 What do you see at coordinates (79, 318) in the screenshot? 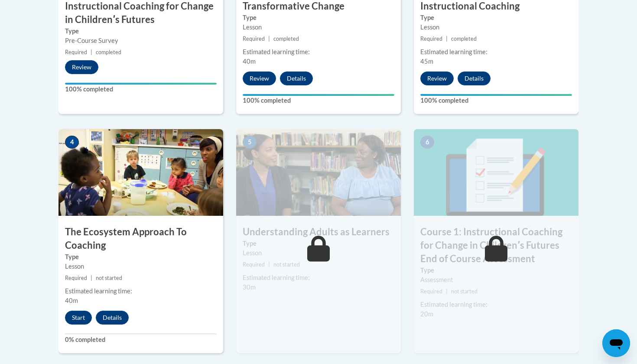
I see `button: Start` at bounding box center [79, 318].